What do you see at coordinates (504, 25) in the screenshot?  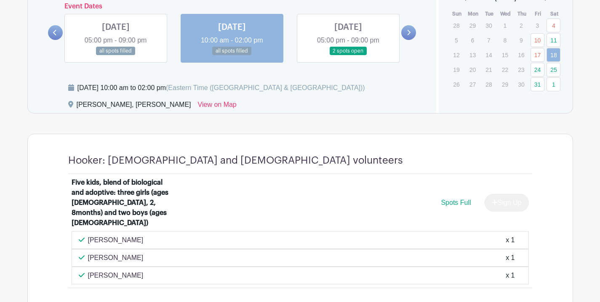 I see `p: 1` at bounding box center [504, 25].